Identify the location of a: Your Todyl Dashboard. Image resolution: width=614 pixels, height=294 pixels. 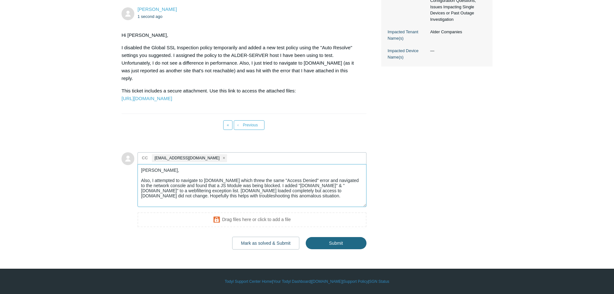
(292, 281).